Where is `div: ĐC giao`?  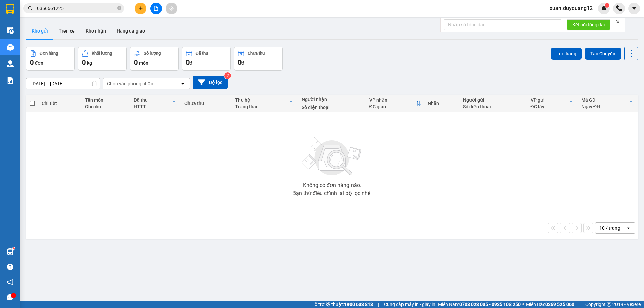
div: ĐC giao is located at coordinates (393, 107).